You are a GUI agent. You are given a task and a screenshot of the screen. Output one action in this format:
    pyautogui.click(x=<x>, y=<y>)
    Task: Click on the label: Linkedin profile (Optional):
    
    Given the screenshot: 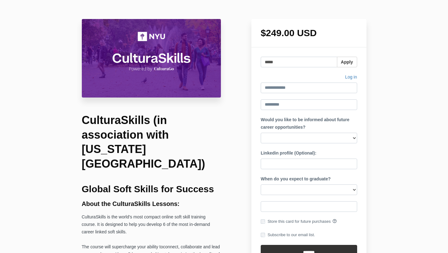 What is the action you would take?
    pyautogui.click(x=288, y=153)
    